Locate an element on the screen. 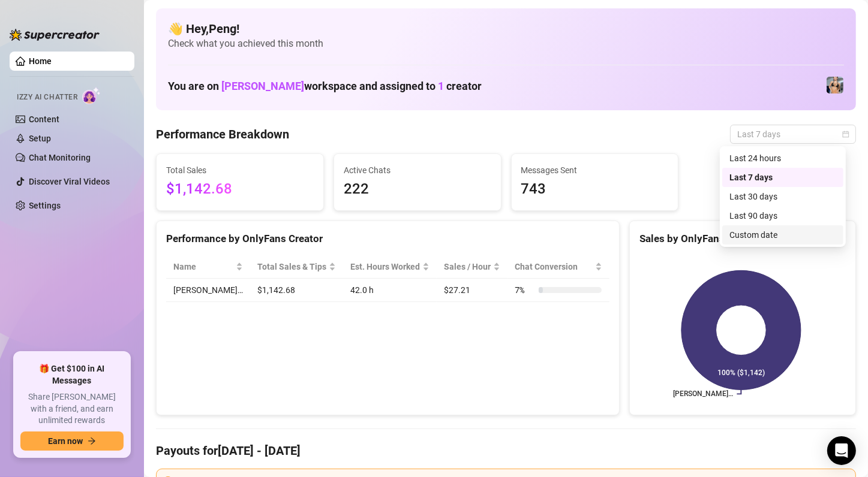  span: Earn now is located at coordinates (65, 441).